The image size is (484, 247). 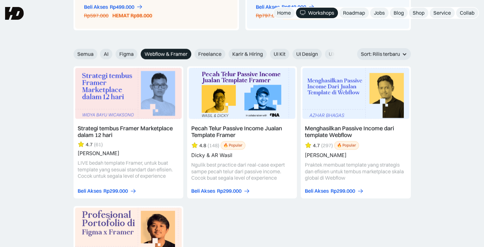 What do you see at coordinates (379, 13) in the screenshot?
I see `div: Jobs` at bounding box center [379, 13].